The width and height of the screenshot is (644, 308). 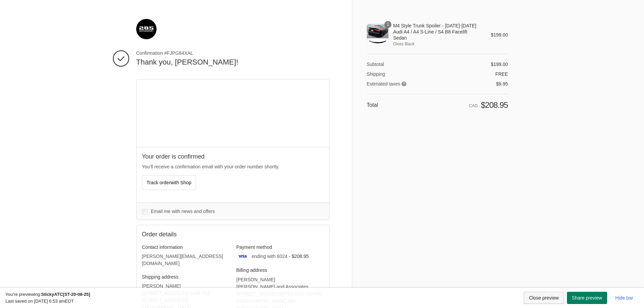 What do you see at coordinates (378, 35) in the screenshot?
I see `img: M4 Style Trunk Spoiler - 2012-2016 Audi A4 / A4 S-Line / S4 B8 Facelift Sedan - Gloss Black` at bounding box center [378, 35].